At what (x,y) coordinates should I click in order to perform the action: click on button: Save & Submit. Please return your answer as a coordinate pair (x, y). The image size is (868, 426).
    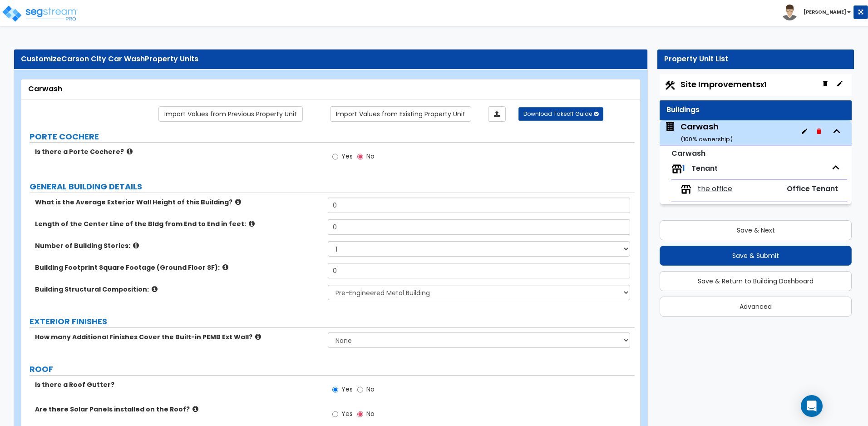
    Looking at the image, I should click on (756, 256).